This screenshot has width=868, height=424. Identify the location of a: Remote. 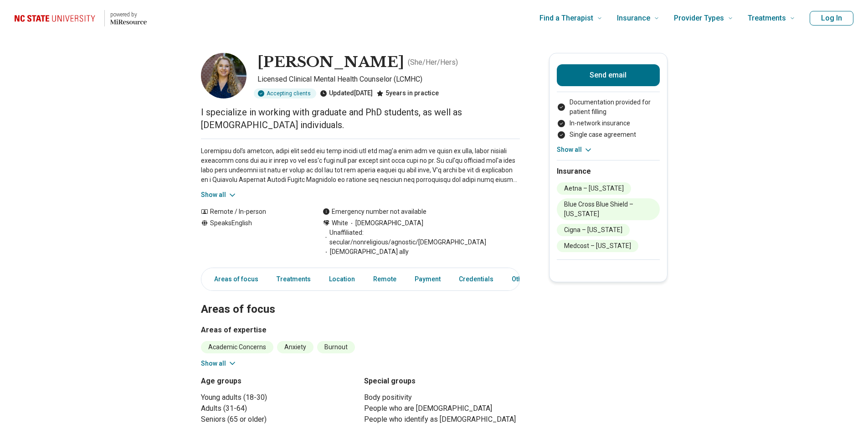
(384, 279).